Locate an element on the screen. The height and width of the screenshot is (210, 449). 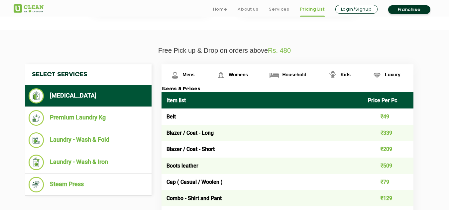
img: Dry Cleaning is located at coordinates (36, 96).